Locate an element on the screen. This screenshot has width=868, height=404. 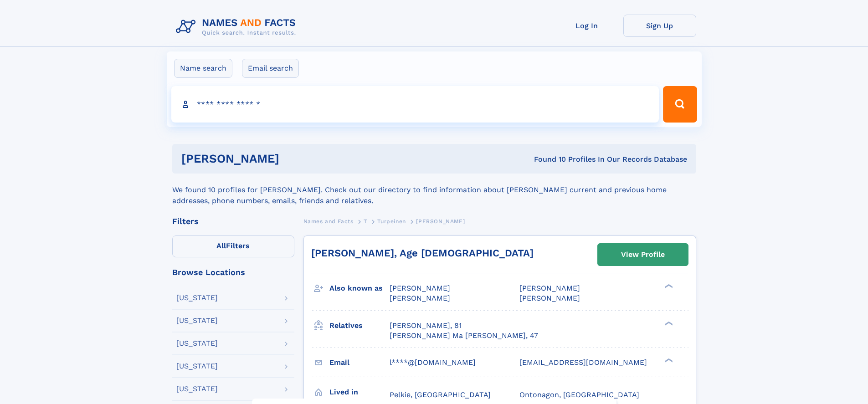
div: Found 10 Profiles In Our Records Database is located at coordinates (547, 159).